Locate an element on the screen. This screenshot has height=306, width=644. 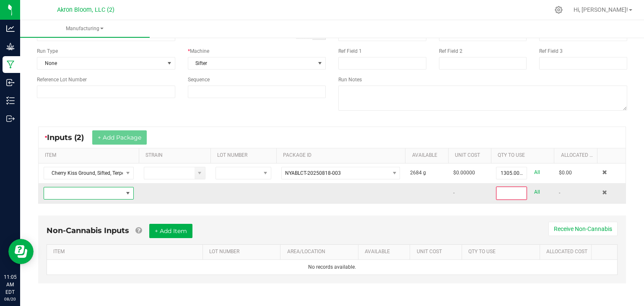
span: Run Type is located at coordinates (47, 51).